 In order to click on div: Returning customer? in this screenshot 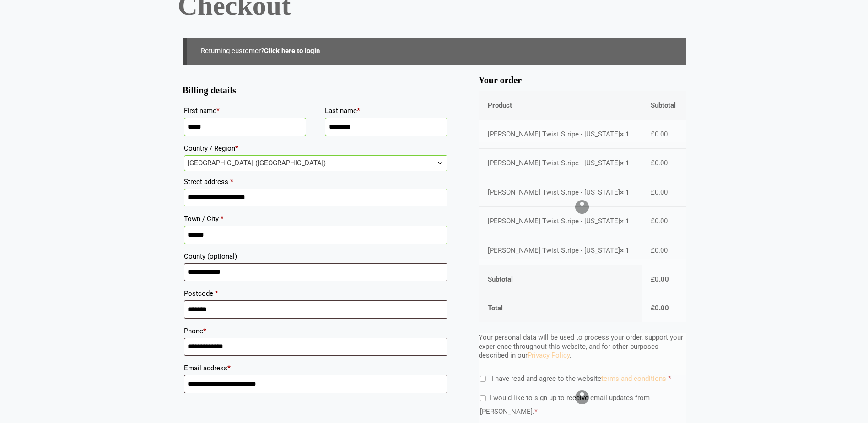, I will do `click(434, 51)`.